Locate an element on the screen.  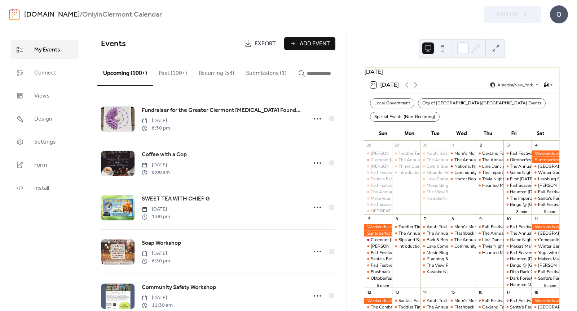
button: 3 more is located at coordinates (522, 211).